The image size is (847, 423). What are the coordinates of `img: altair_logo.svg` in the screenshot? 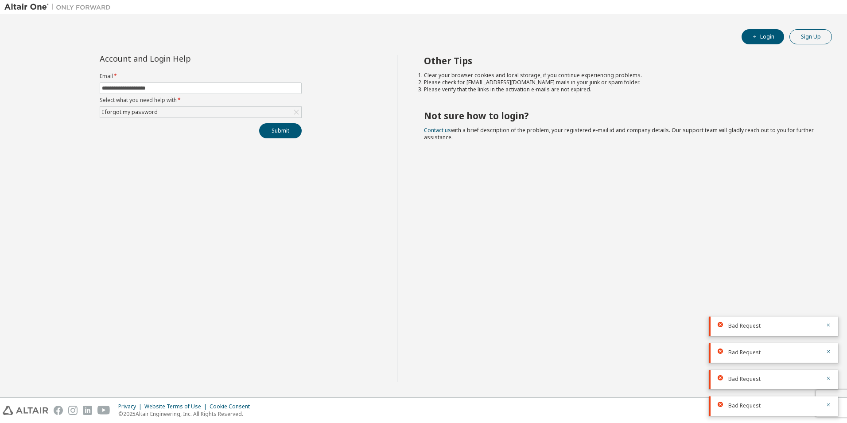 It's located at (25, 410).